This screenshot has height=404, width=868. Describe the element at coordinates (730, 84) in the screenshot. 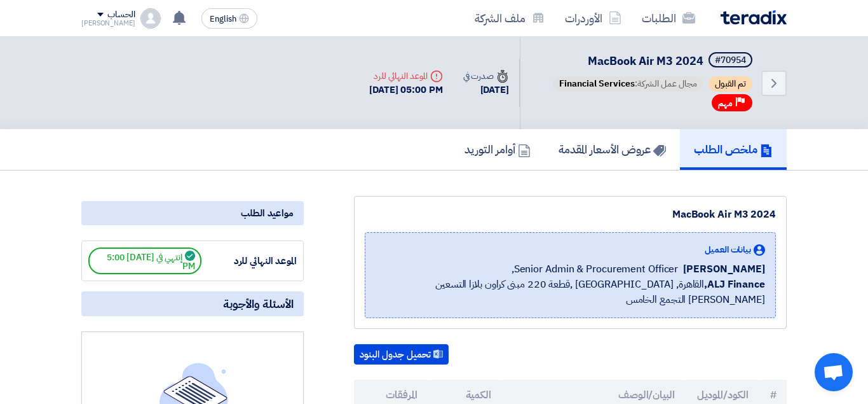

I see `span: تم القبول` at that location.